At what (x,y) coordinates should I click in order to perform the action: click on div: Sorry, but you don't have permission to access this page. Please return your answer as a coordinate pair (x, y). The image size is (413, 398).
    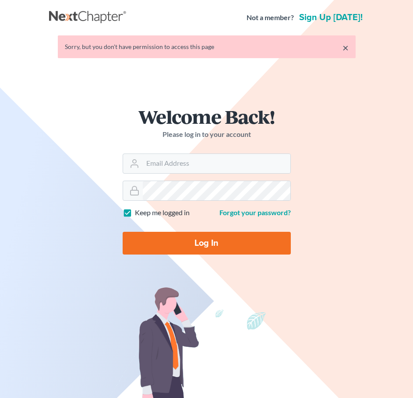
    Looking at the image, I should click on (207, 47).